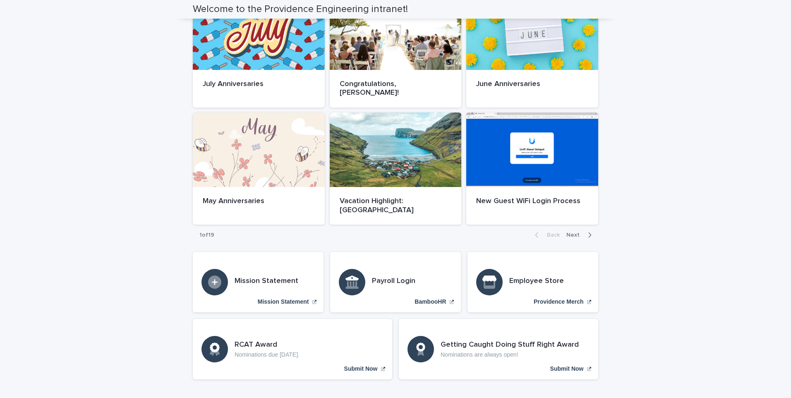  What do you see at coordinates (510, 354) in the screenshot?
I see `p: Nominations are always open!` at bounding box center [510, 354].